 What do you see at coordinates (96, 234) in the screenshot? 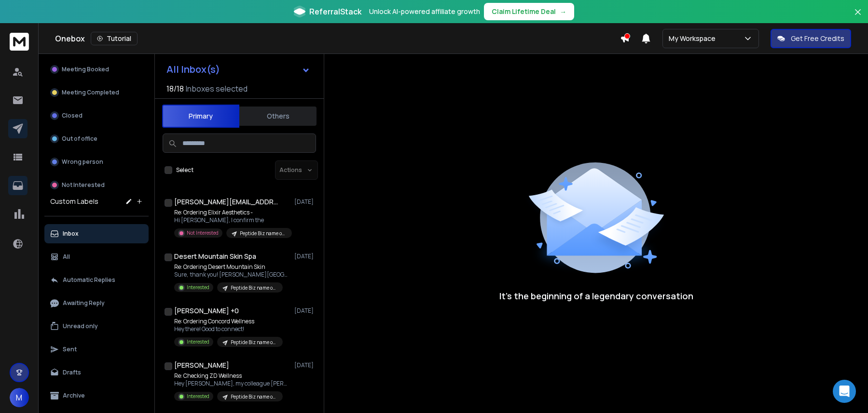
I see `button: Inbox` at bounding box center [96, 234].